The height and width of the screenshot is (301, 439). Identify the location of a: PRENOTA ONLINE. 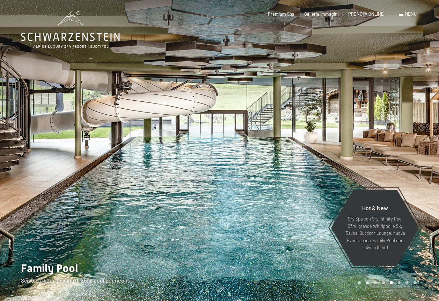
(366, 14).